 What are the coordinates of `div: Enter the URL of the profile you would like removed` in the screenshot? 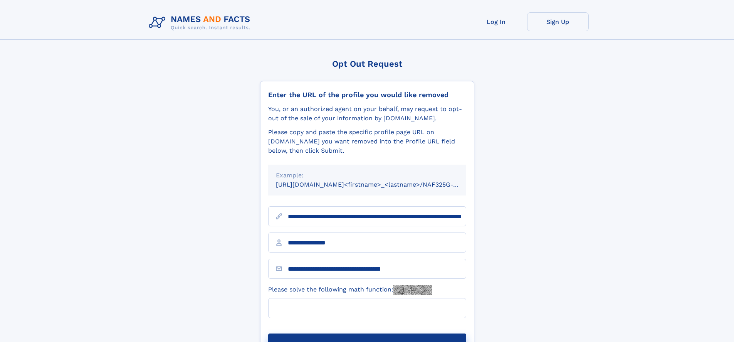 It's located at (367, 95).